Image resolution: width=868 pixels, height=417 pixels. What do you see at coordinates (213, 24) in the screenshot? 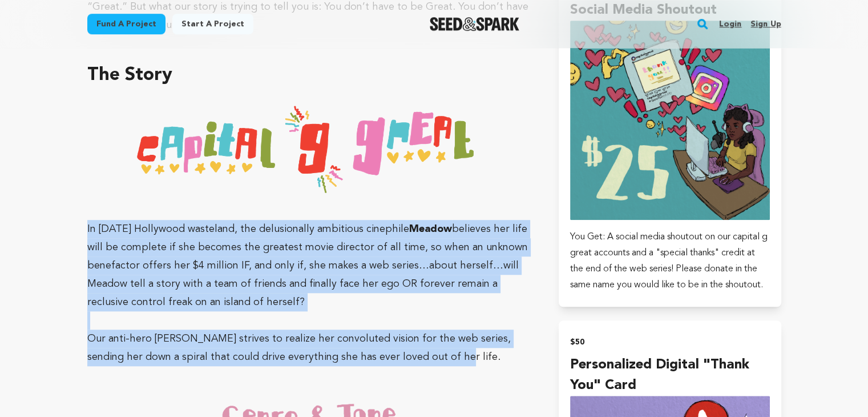
I see `a: Start a project` at bounding box center [213, 24].